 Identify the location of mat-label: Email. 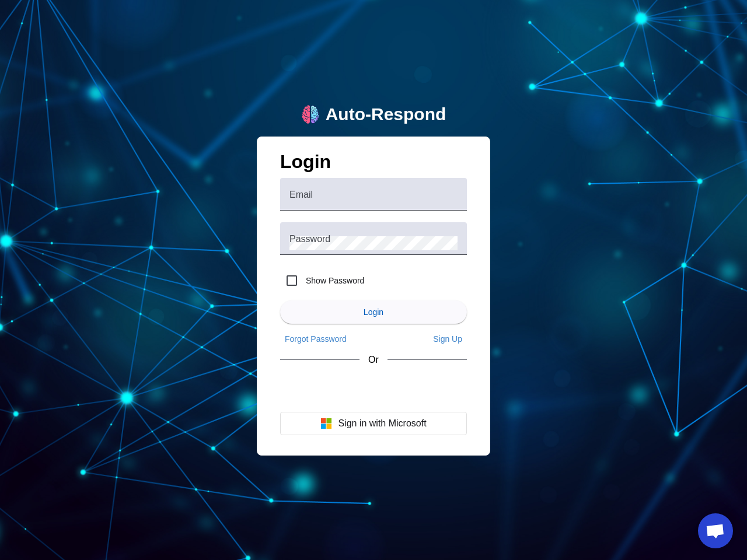
(301, 194).